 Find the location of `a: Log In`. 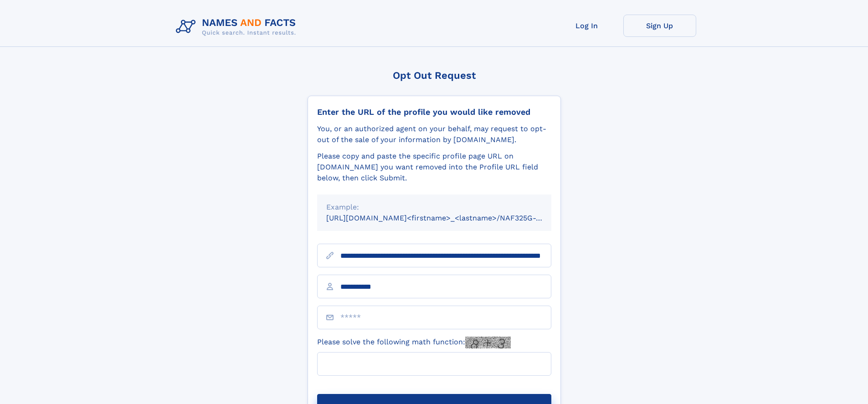

a: Log In is located at coordinates (587, 26).